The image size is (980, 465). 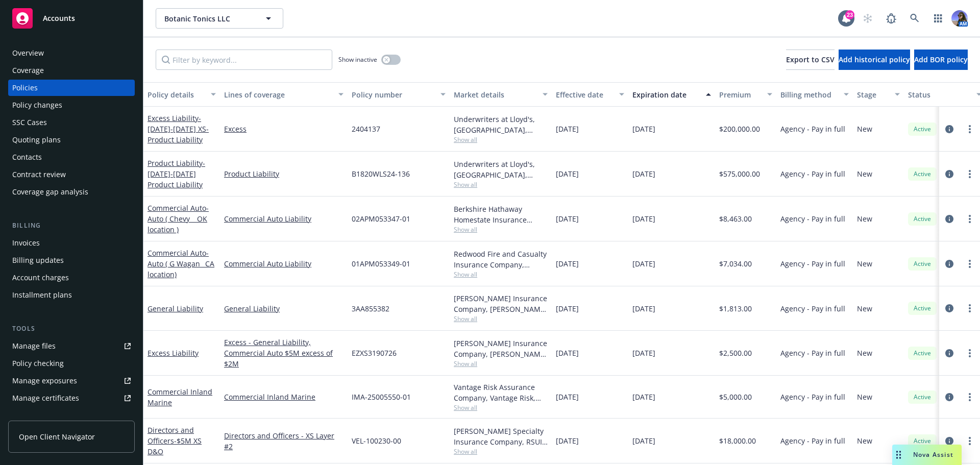 I want to click on a: Accounts, so click(x=72, y=19).